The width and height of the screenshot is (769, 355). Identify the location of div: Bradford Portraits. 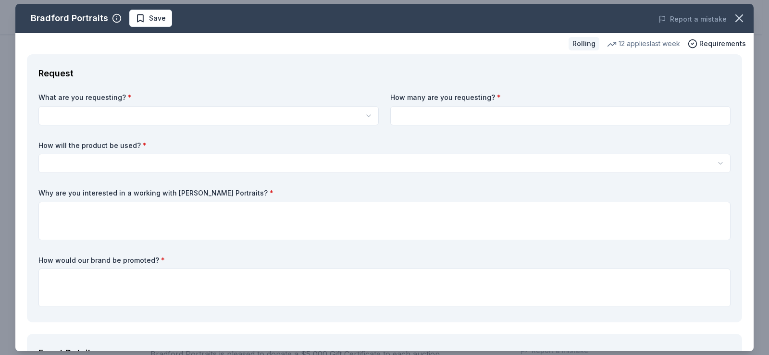
(69, 18).